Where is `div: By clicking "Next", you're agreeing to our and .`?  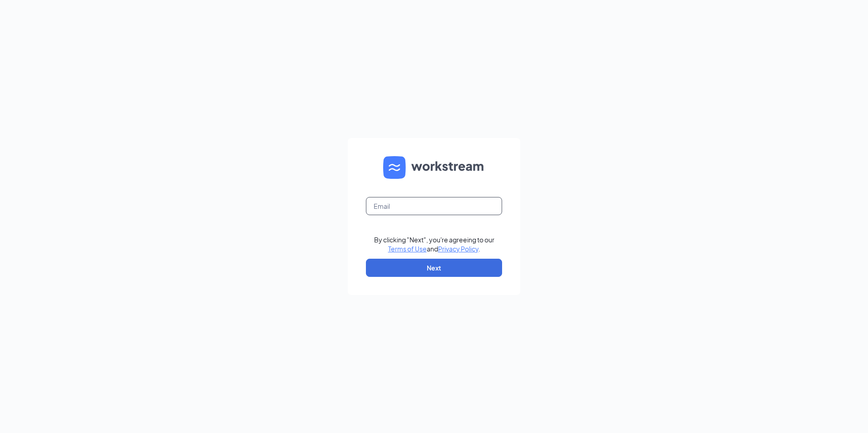 div: By clicking "Next", you're agreeing to our and . is located at coordinates (434, 244).